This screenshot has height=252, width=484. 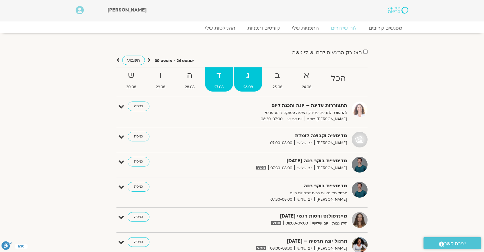 I want to click on strong: ש, so click(x=131, y=76).